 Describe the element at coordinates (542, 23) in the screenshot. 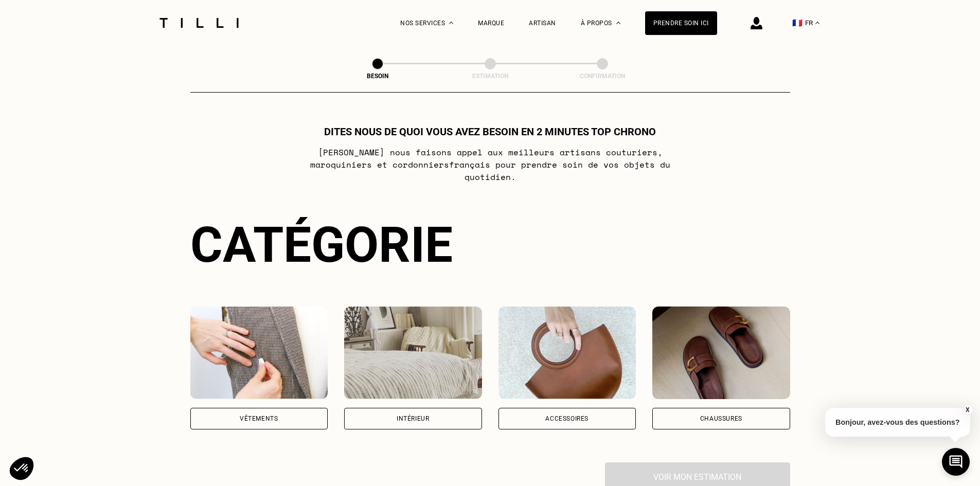

I see `div: Artisan` at that location.